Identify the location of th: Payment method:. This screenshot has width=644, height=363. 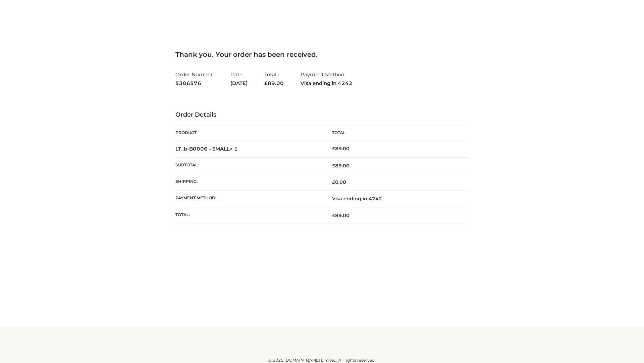
(249, 199).